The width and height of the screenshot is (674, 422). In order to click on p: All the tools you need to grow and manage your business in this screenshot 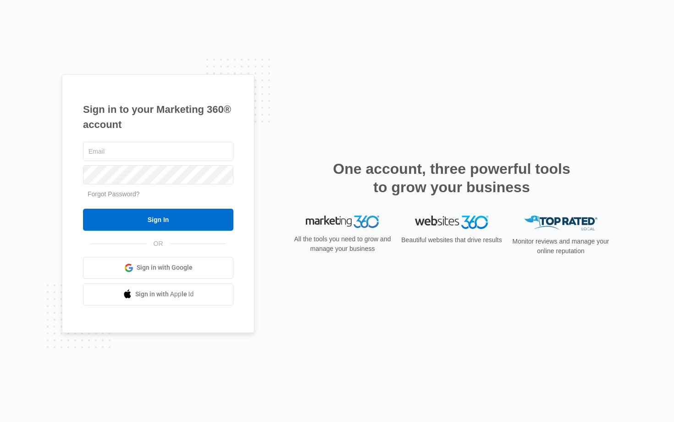, I will do `click(343, 244)`.